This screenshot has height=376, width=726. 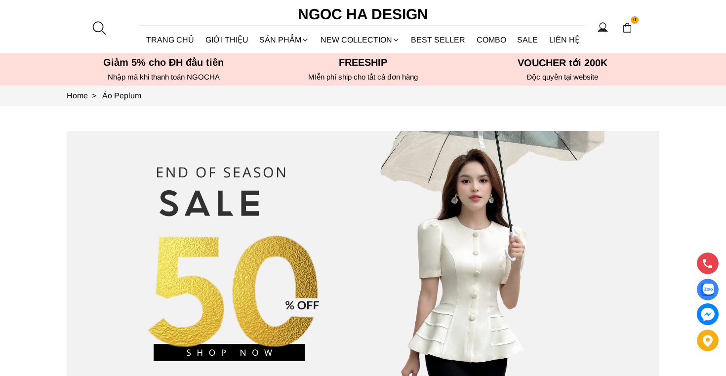 What do you see at coordinates (564, 39) in the screenshot?
I see `a: LIÊN HỆ` at bounding box center [564, 39].